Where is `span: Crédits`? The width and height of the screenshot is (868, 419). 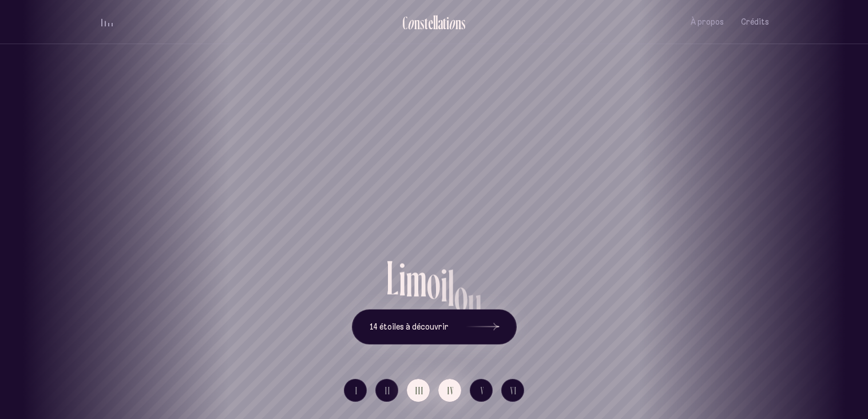
span: Crédits is located at coordinates (755, 22).